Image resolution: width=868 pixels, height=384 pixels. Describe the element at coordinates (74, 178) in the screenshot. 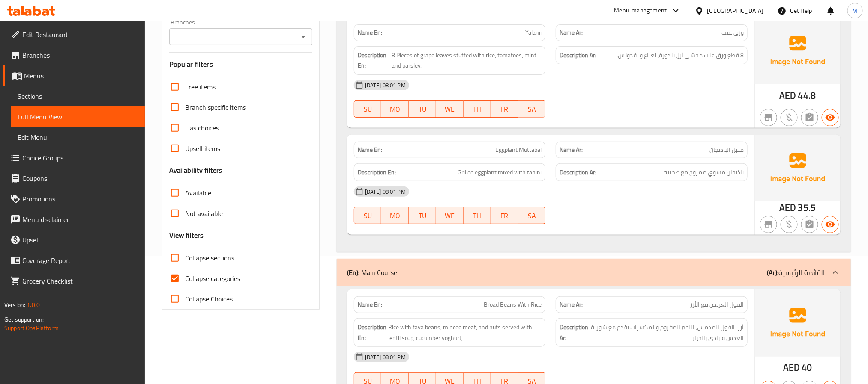

I see `a: Coupons` at that location.